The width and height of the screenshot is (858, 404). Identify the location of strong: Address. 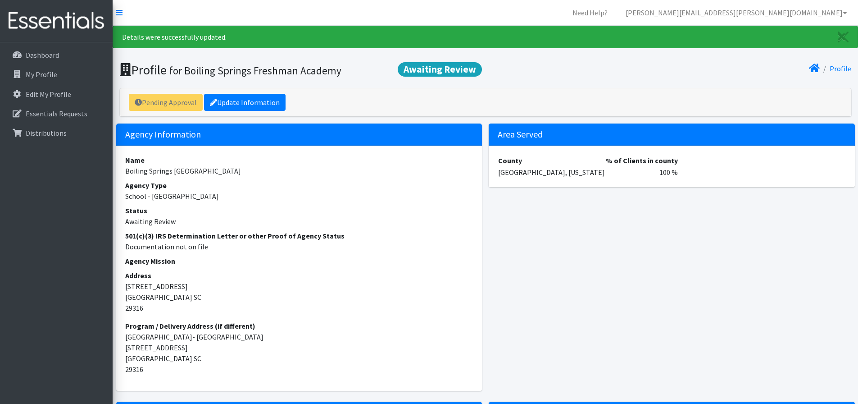
(138, 275).